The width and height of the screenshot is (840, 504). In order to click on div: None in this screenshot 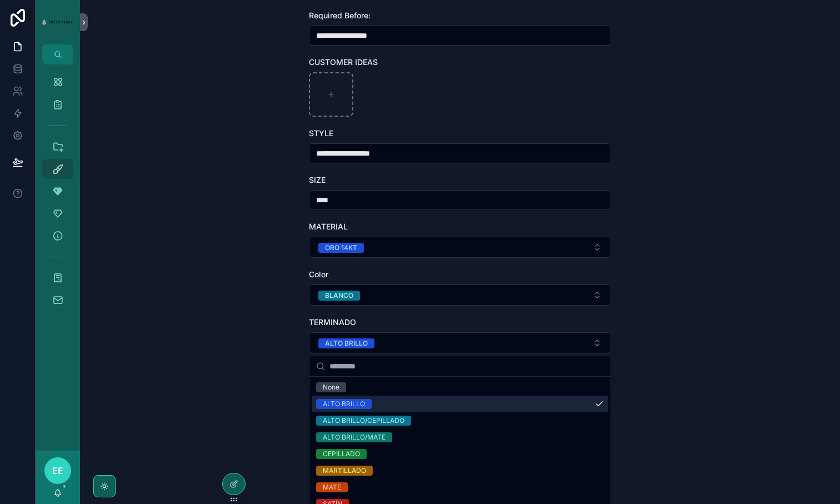, I will do `click(331, 387)`.